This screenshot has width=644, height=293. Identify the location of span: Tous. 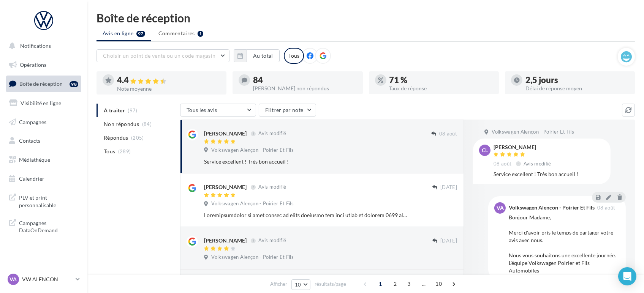
(109, 151).